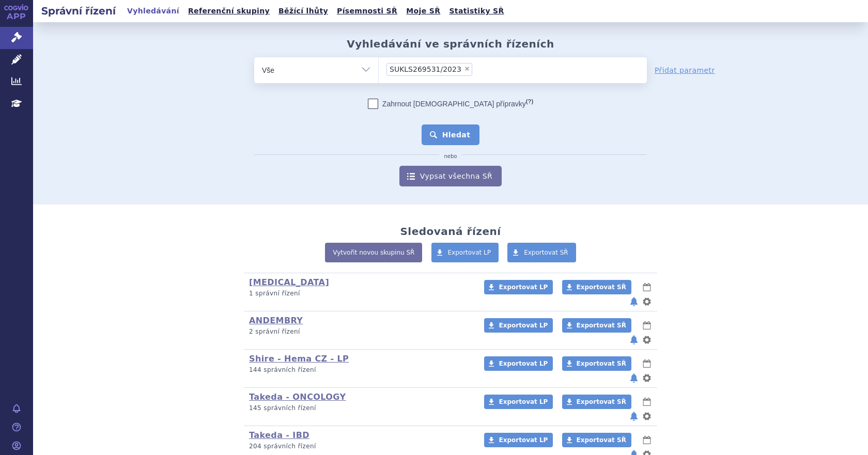 Image resolution: width=868 pixels, height=455 pixels. I want to click on a: Písemnosti SŘ, so click(367, 11).